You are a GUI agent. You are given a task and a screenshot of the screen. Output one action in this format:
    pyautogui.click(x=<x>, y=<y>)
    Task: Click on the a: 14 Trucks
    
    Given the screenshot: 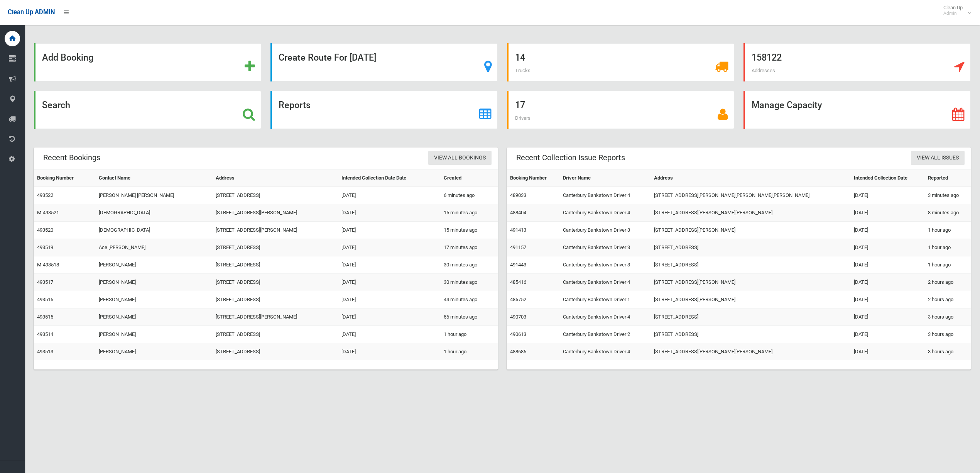 What is the action you would take?
    pyautogui.click(x=620, y=62)
    